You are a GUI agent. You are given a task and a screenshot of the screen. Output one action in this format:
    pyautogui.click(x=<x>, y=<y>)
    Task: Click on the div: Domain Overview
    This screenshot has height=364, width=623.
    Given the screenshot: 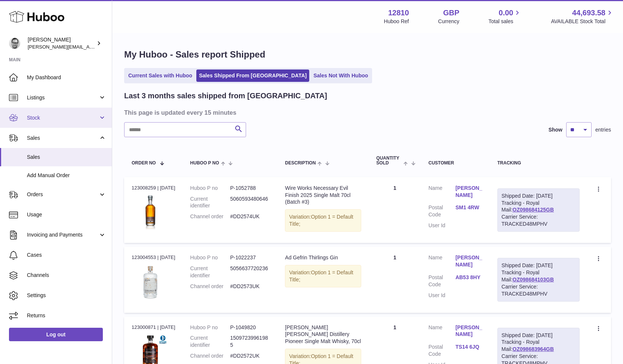 What is the action you would take?
    pyautogui.click(x=47, y=47)
    